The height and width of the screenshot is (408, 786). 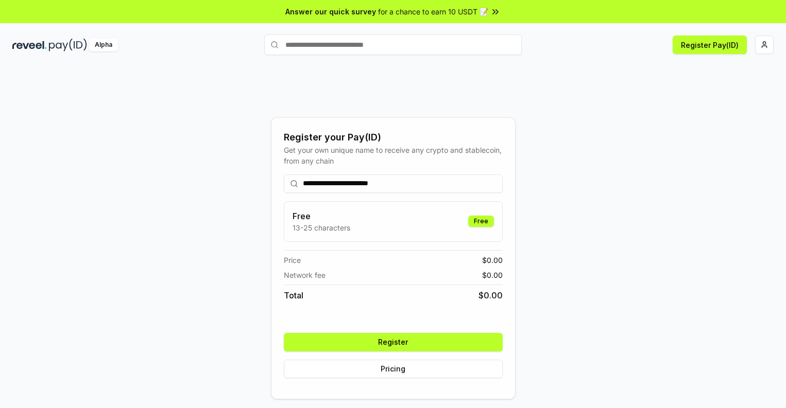 What do you see at coordinates (393, 138) in the screenshot?
I see `div: Register your Pay(ID)` at bounding box center [393, 138].